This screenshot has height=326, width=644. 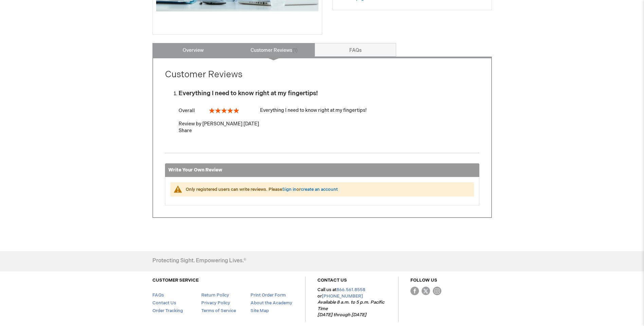 I want to click on a: Contact Us, so click(x=164, y=303).